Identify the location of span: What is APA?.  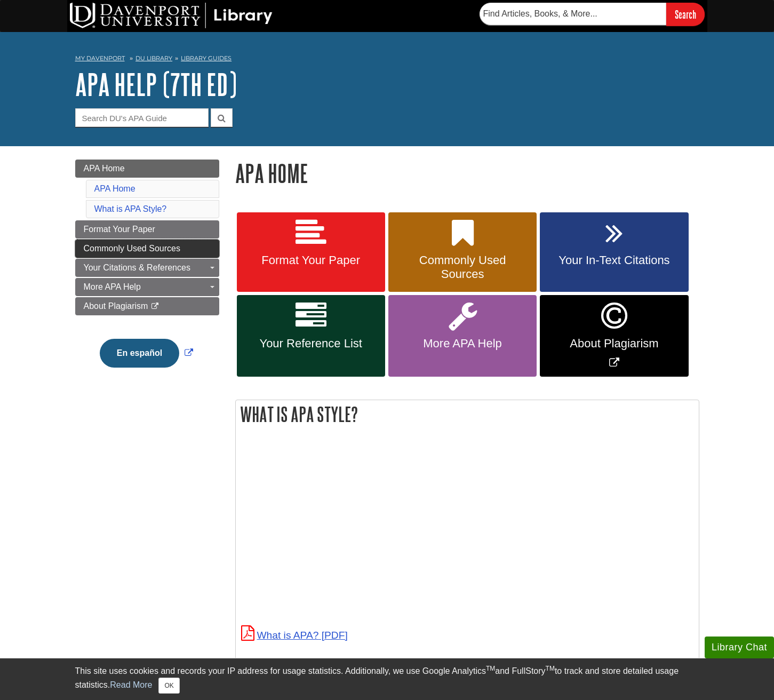
(288, 635).